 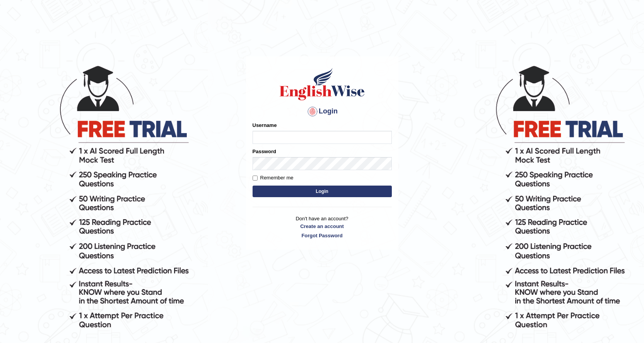 I want to click on label: Password, so click(x=264, y=151).